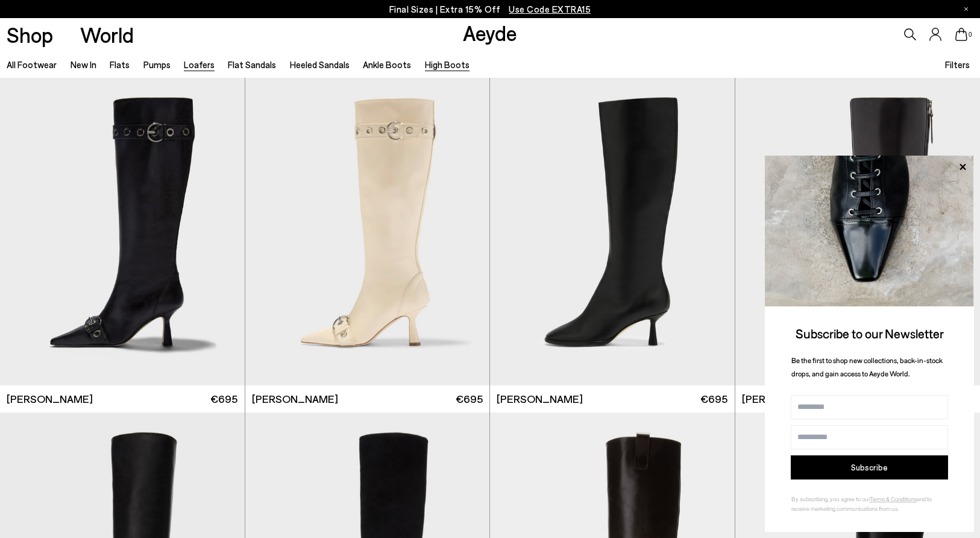 The height and width of the screenshot is (538, 980). What do you see at coordinates (490, 33) in the screenshot?
I see `a: Aeyde` at bounding box center [490, 33].